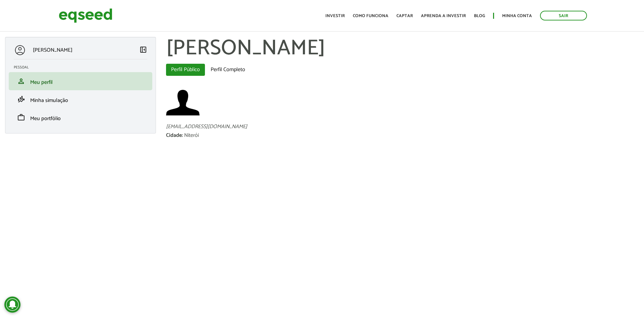 The height and width of the screenshot is (317, 644). What do you see at coordinates (85, 16) in the screenshot?
I see `img: EqSeed` at bounding box center [85, 16].